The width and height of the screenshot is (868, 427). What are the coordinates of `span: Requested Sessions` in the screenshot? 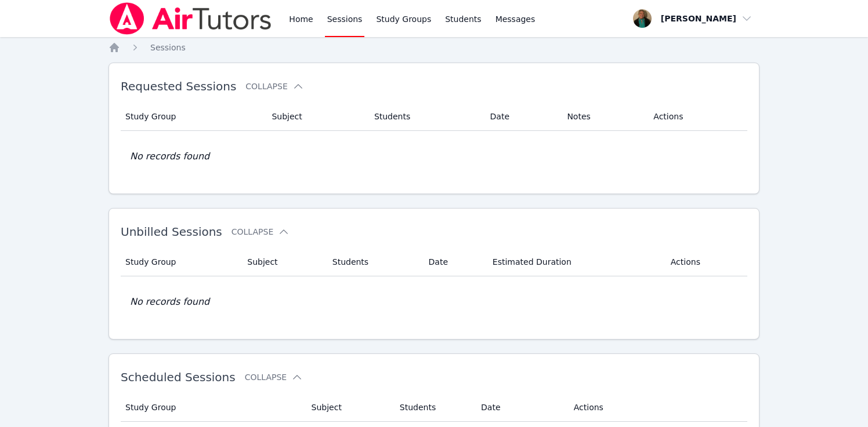 It's located at (178, 86).